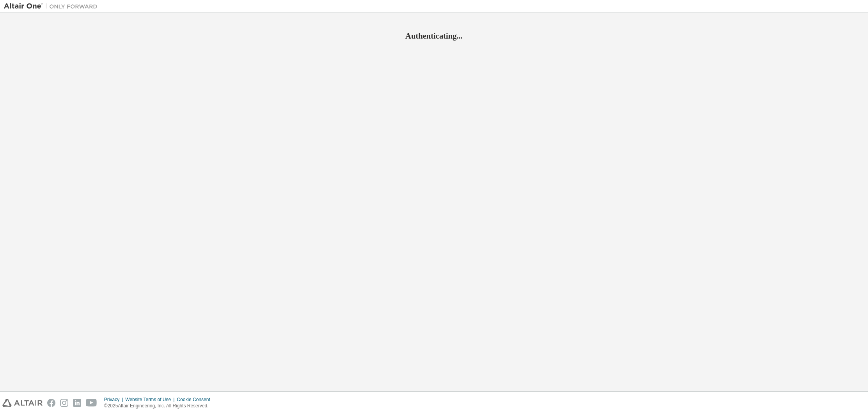 The image size is (868, 414). What do you see at coordinates (91, 403) in the screenshot?
I see `img: youtube.svg` at bounding box center [91, 403].